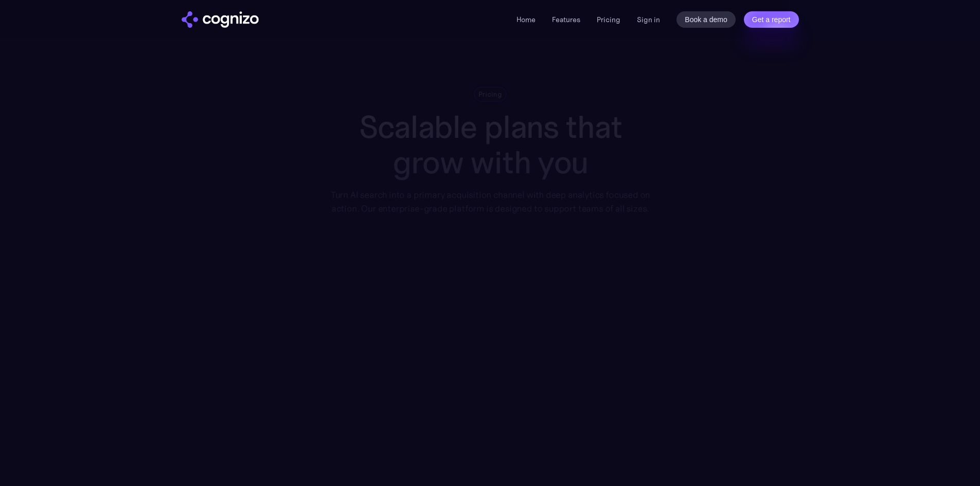 This screenshot has width=980, height=486. Describe the element at coordinates (706, 19) in the screenshot. I see `a: Book a demo` at that location.